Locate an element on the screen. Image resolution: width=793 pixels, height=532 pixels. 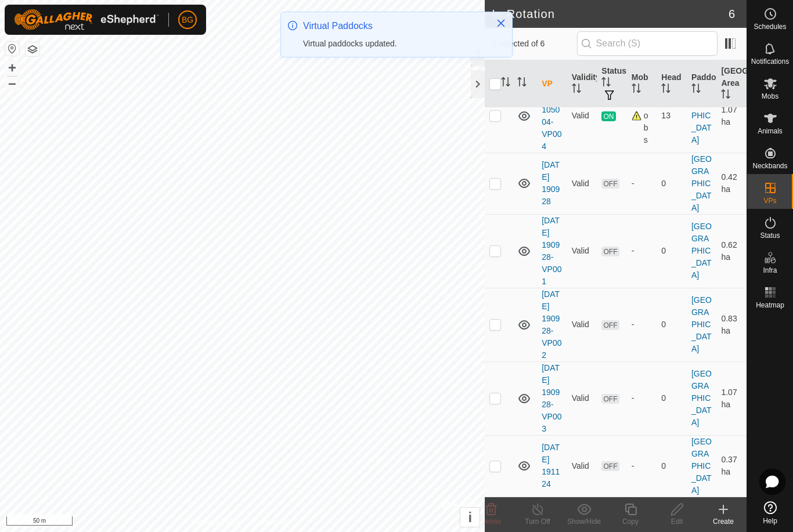
span: Status is located at coordinates (770, 235).